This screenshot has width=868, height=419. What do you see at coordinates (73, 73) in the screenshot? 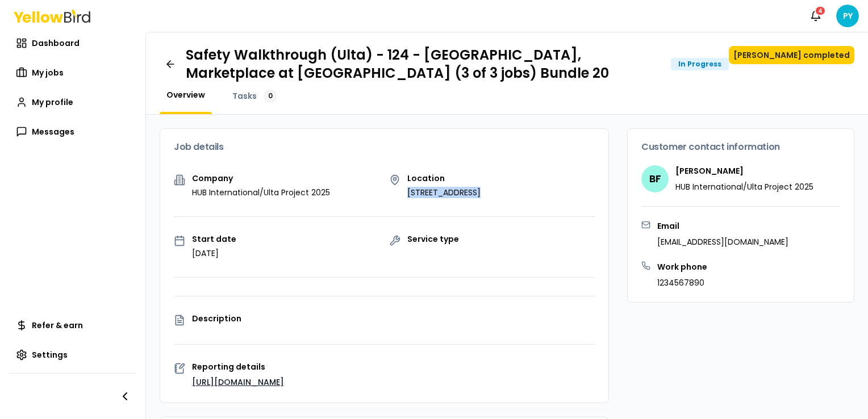
I see `a: My jobs` at bounding box center [73, 73].